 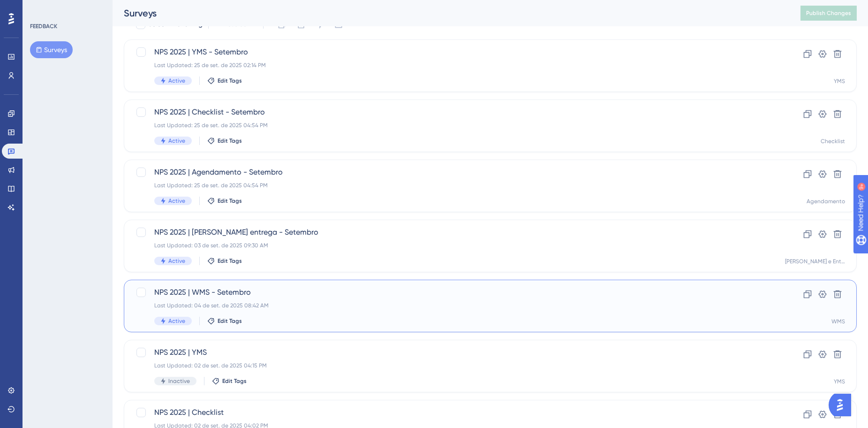 I want to click on span: NPS 2025 | Checklist, so click(x=452, y=413).